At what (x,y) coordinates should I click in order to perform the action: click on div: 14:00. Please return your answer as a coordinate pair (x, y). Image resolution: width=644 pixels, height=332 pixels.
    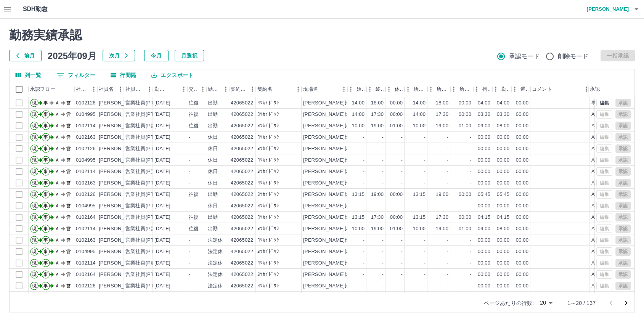
    Looking at the image, I should click on (419, 103).